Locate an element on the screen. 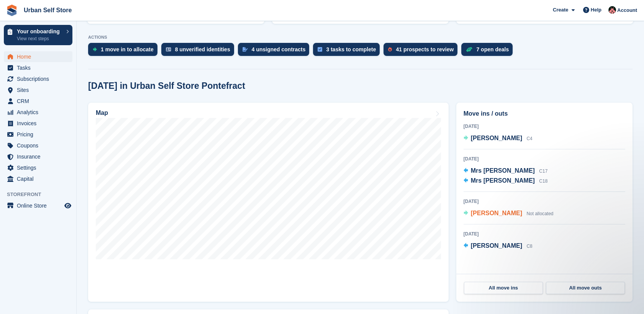 The height and width of the screenshot is (314, 644). span: Analytics is located at coordinates (40, 112).